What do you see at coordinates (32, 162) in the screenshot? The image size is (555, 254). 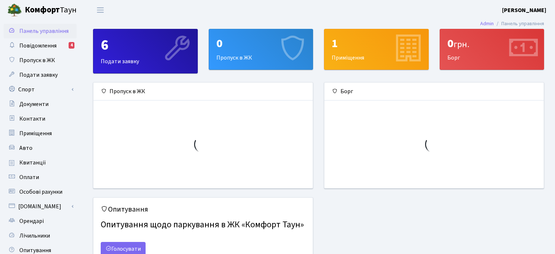 I see `span: Квитанції` at bounding box center [32, 162].